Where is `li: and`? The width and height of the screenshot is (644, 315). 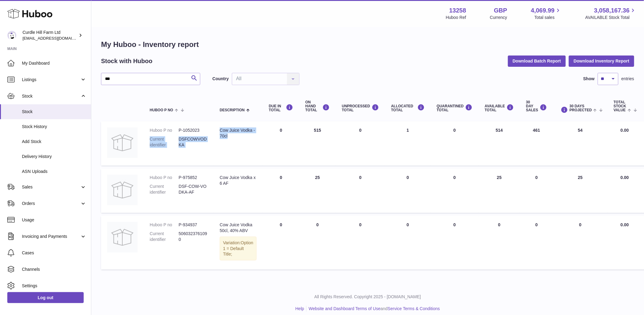 li: and is located at coordinates (374, 308).